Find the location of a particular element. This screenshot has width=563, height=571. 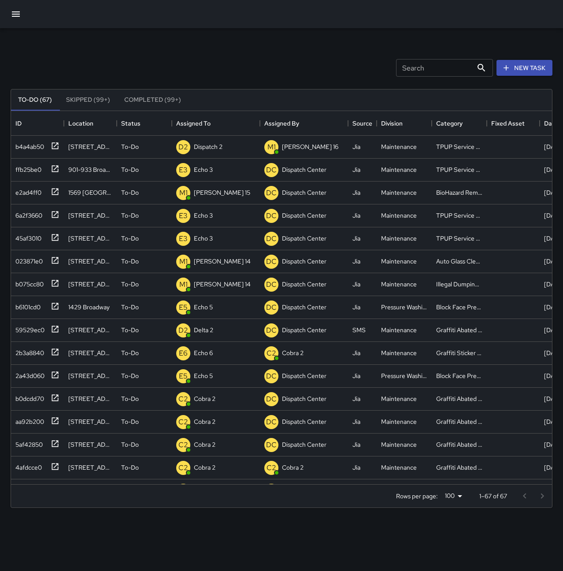

div: Division is located at coordinates (404, 123).